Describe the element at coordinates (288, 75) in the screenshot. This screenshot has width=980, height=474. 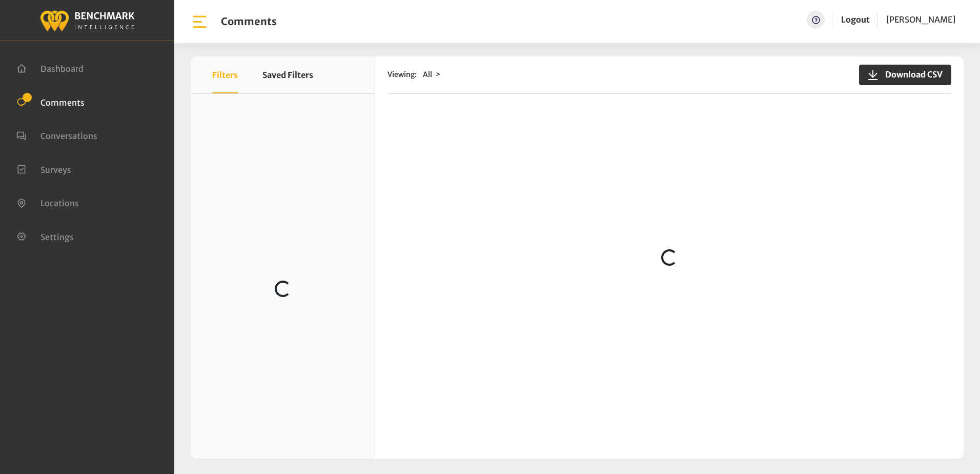
I see `button: Saved Filters` at that location.